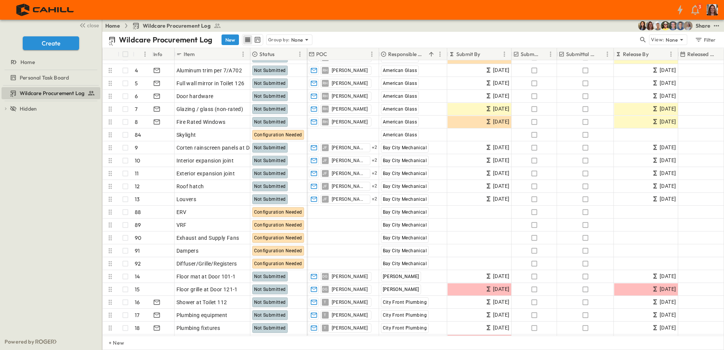 This screenshot has width=724, height=350. Describe the element at coordinates (52, 93) in the screenshot. I see `span: Wildcare Procurement Log` at that location.